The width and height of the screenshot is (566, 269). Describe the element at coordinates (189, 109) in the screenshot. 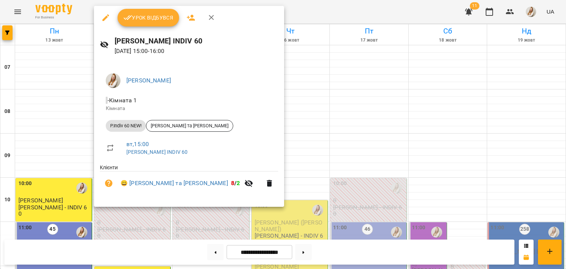

I see `p: Кімната` at that location.